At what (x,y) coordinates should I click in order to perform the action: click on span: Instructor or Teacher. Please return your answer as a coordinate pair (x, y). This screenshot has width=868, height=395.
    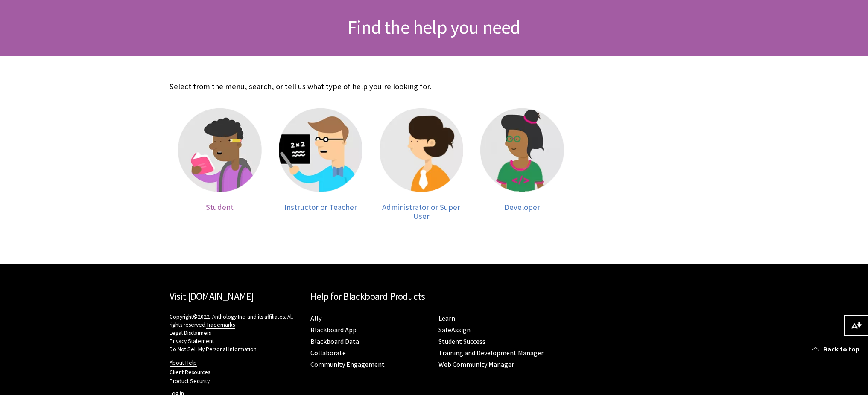
    Looking at the image, I should click on (321, 207).